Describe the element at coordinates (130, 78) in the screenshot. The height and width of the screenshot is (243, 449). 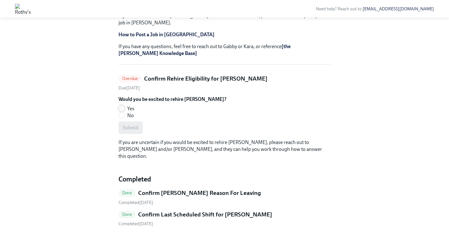
I see `span: Overdue` at that location.